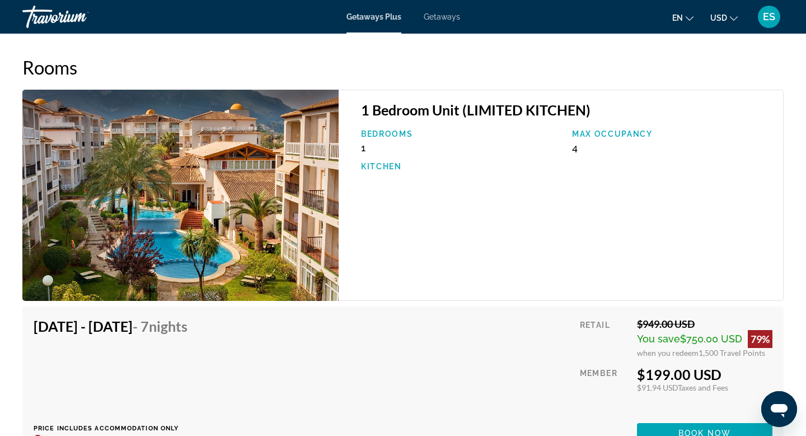 The image size is (806, 436). I want to click on p: Kitchen, so click(461, 166).